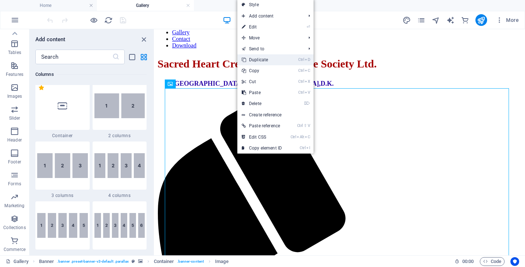 The width and height of the screenshot is (525, 267). What do you see at coordinates (436, 20) in the screenshot?
I see `i: Navigator` at bounding box center [436, 20].